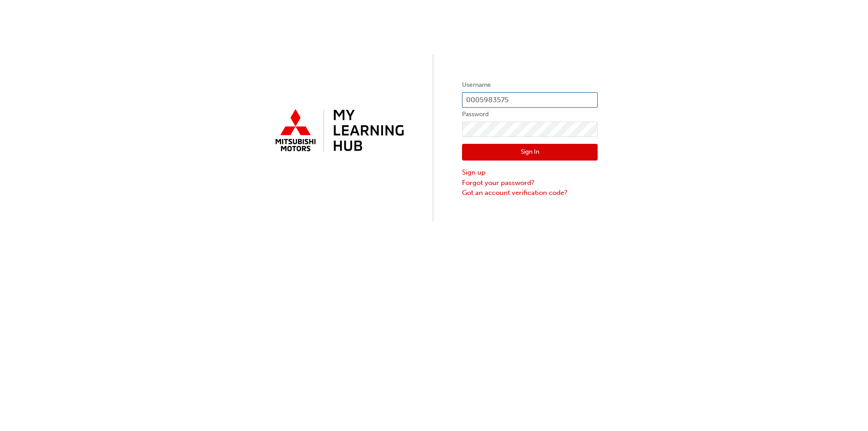 The height and width of the screenshot is (431, 868). I want to click on label: Username, so click(530, 85).